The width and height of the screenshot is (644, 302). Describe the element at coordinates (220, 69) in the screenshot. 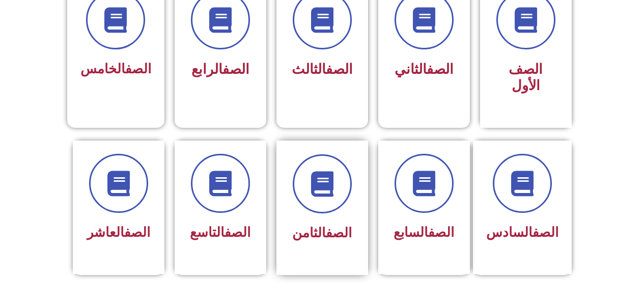

I see `span: الرابع` at that location.